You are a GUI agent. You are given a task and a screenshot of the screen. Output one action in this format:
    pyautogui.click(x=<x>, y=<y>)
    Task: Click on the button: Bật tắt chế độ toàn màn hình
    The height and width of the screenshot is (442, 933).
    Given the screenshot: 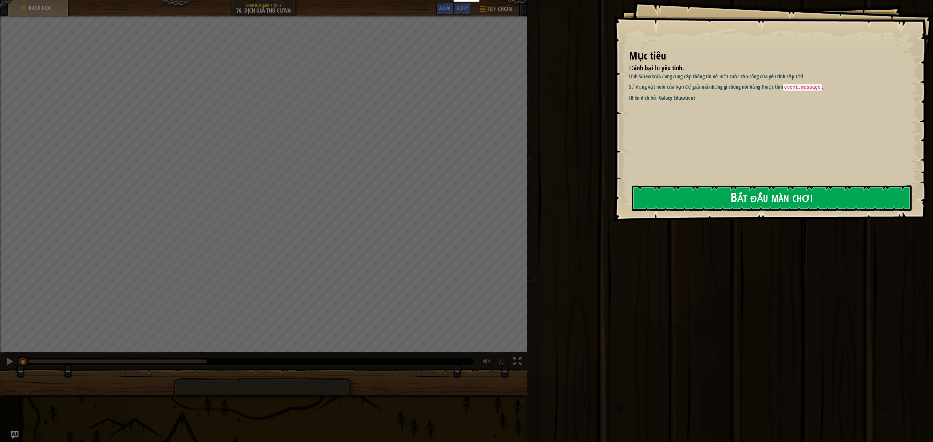 What is the action you would take?
    pyautogui.click(x=517, y=362)
    